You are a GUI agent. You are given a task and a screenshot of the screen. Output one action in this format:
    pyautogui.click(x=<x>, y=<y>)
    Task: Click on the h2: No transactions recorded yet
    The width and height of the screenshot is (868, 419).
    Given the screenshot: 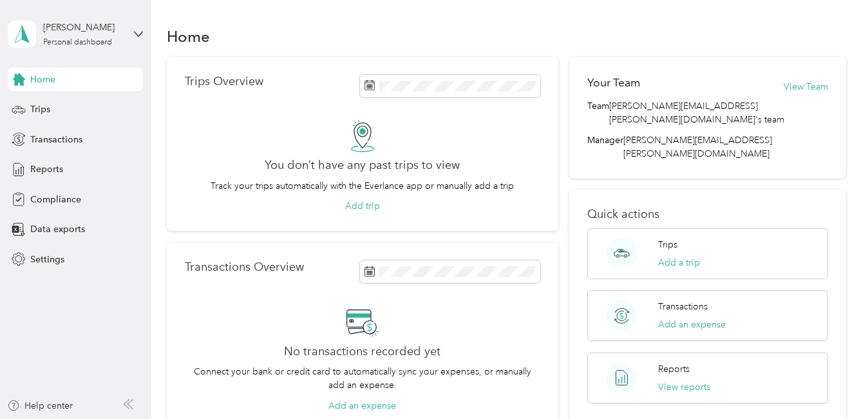 What is the action you would take?
    pyautogui.click(x=362, y=351)
    